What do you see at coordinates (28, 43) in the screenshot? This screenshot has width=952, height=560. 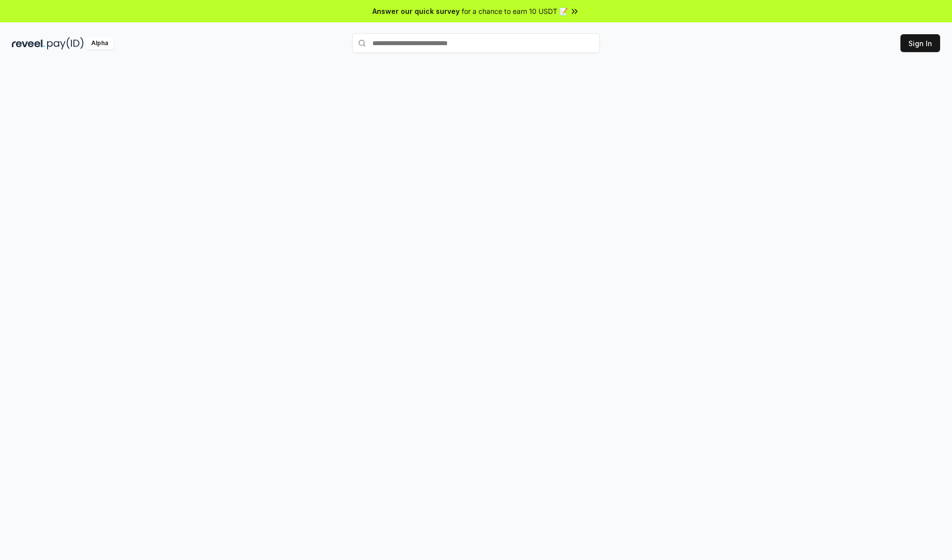 I see `img: reveel_dark` at bounding box center [28, 43].